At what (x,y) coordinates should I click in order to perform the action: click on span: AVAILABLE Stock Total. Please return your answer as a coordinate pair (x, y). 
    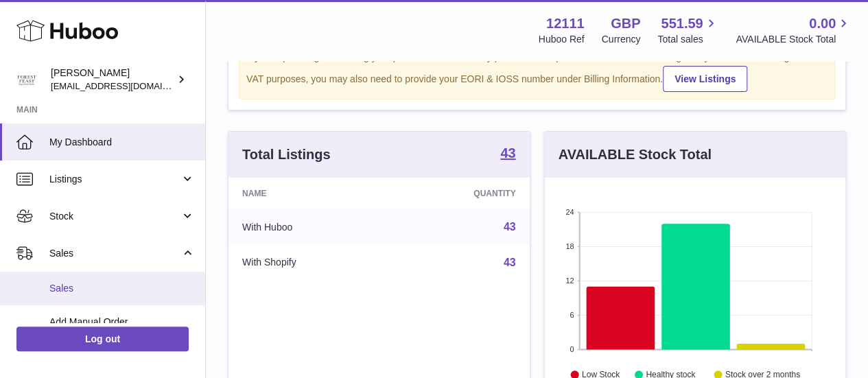
    Looking at the image, I should click on (793, 39).